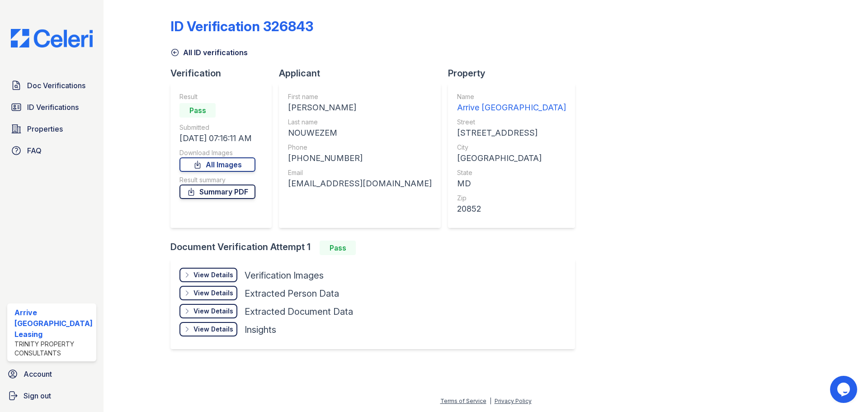 This screenshot has width=868, height=412. I want to click on span: Sign out, so click(37, 396).